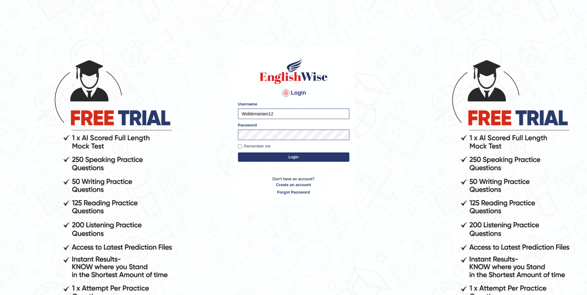 This screenshot has height=295, width=587. Describe the element at coordinates (293, 186) in the screenshot. I see `p: Don't have an account?` at that location.